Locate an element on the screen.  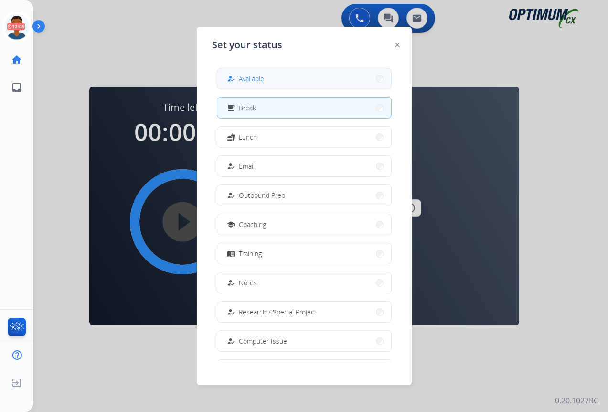
mat-icon: fastfood is located at coordinates (230, 137).